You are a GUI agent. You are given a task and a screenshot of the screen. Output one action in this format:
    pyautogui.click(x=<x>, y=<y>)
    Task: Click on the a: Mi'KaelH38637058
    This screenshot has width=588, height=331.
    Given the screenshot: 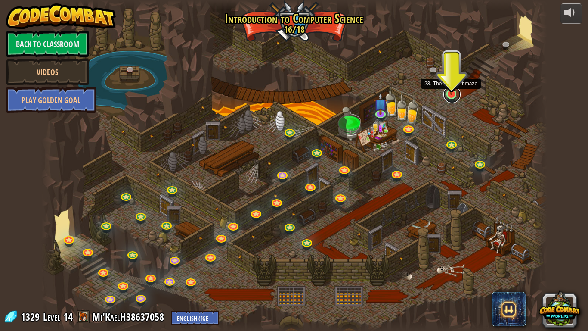 What is the action you would take?
    pyautogui.click(x=129, y=316)
    